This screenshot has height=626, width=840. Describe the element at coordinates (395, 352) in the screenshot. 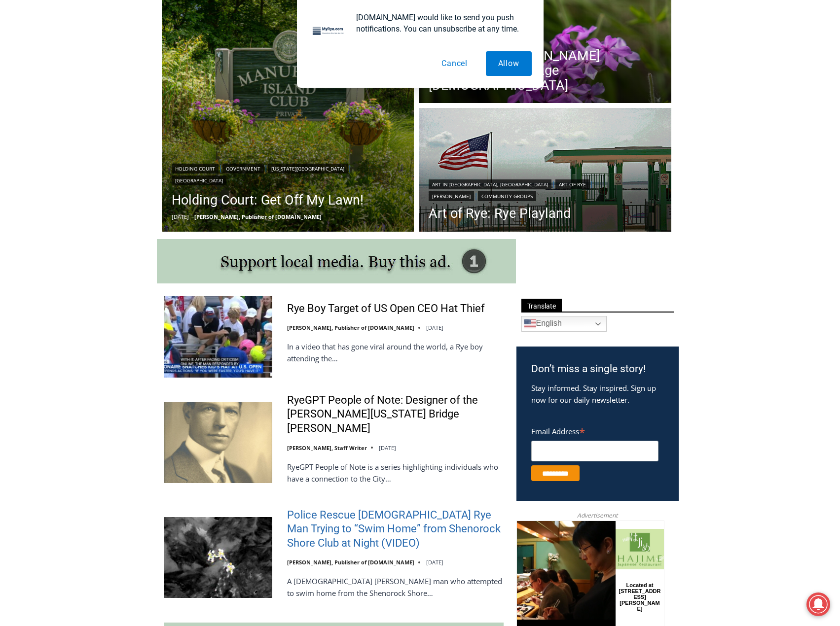

I see `p: In a video that has gone viral around the world, a Rye boy attending the…` at that location.